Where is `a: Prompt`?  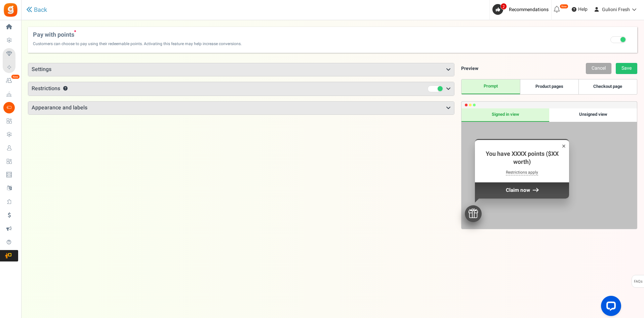 a: Prompt is located at coordinates (491, 86).